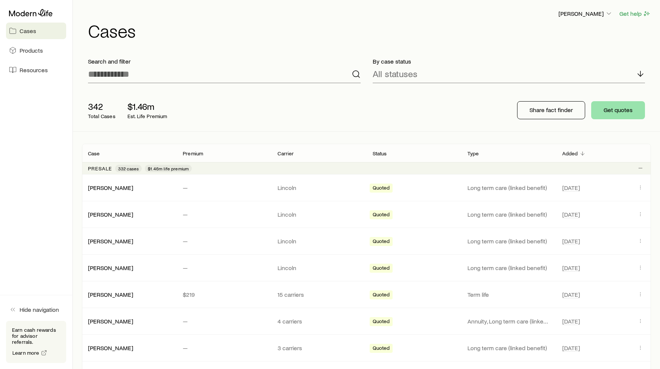 This screenshot has width=660, height=369. I want to click on p: 4 carriers, so click(319, 321).